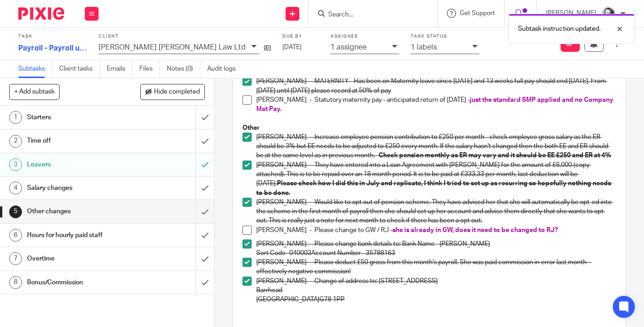  What do you see at coordinates (16, 118) in the screenshot?
I see `div: 1` at bounding box center [16, 118].